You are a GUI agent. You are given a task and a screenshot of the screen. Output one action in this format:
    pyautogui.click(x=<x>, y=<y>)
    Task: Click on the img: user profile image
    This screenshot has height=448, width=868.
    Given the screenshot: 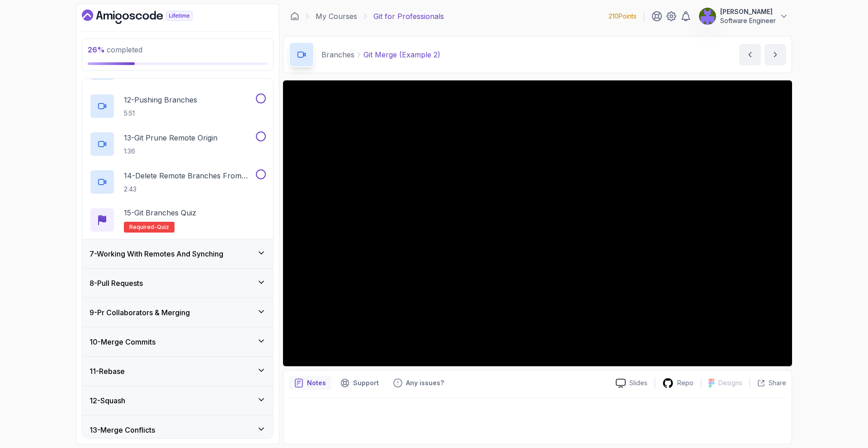 What is the action you would take?
    pyautogui.click(x=707, y=16)
    